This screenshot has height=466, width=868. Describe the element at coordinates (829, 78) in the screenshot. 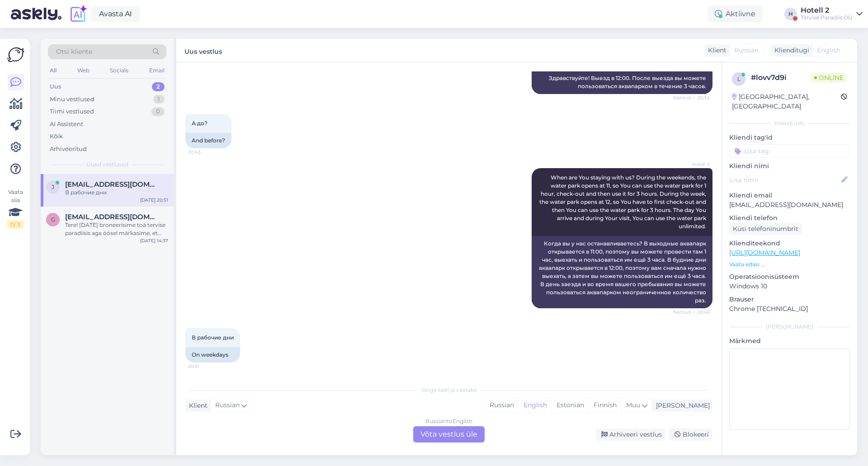

I see `span: Online` at that location.